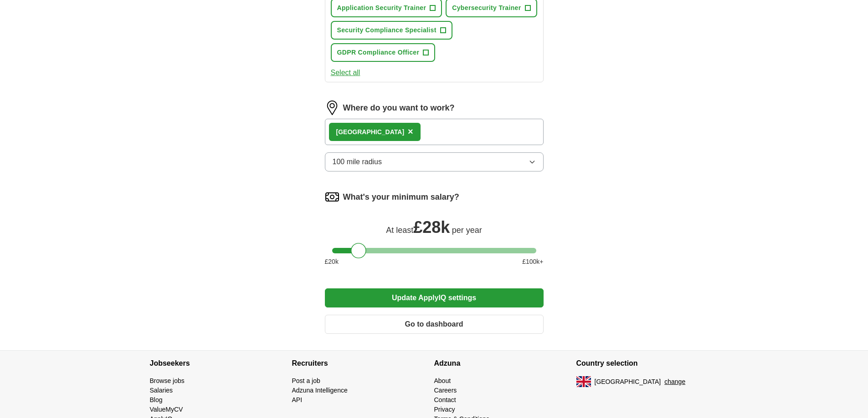 The image size is (868, 418). What do you see at coordinates (399, 108) in the screenshot?
I see `label: Where do you want to work?` at bounding box center [399, 108].